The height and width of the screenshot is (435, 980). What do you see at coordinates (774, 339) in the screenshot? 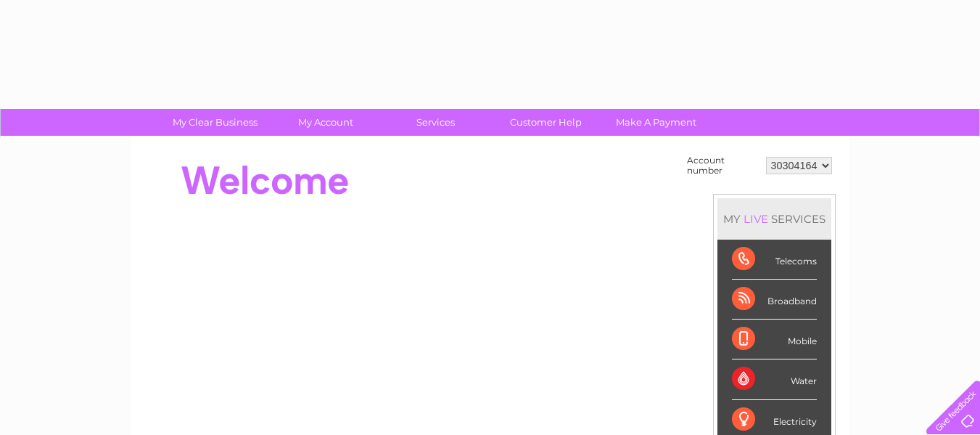
I see `div: Mobile` at bounding box center [774, 339].